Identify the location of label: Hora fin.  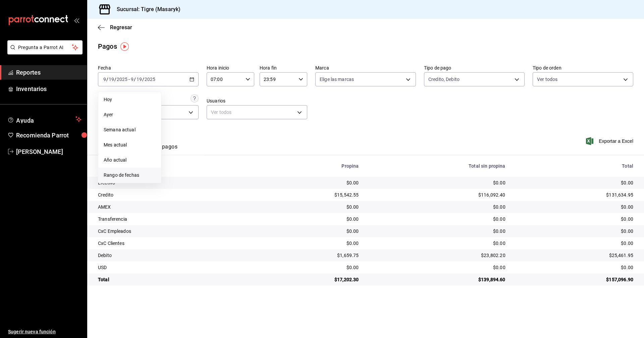
(283, 68).